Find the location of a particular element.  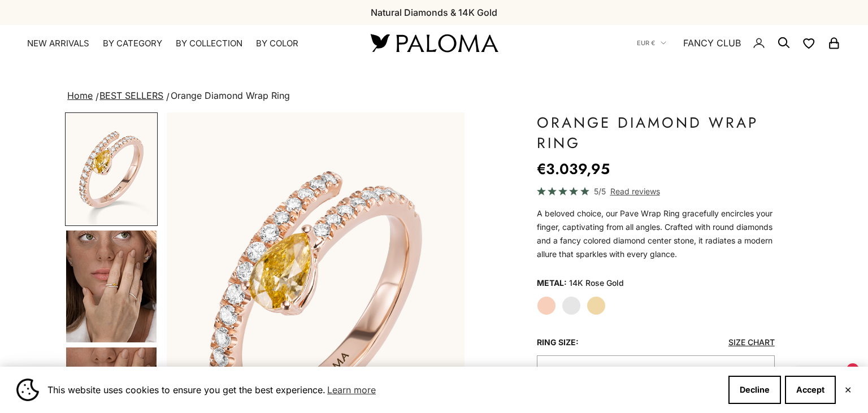

legend: Metal: is located at coordinates (551, 283).